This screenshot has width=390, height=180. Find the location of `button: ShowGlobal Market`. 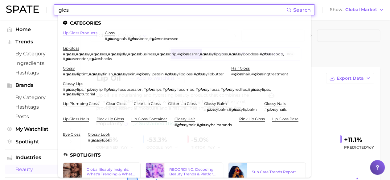

button: ShowGlobal Market is located at coordinates (356, 10).